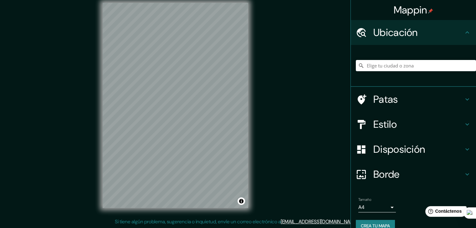  I want to click on div: A4, so click(377, 208).